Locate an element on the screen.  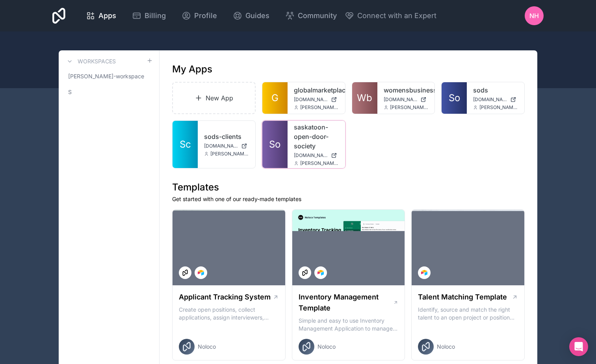
div: Open Intercom Messenger is located at coordinates (579, 347).